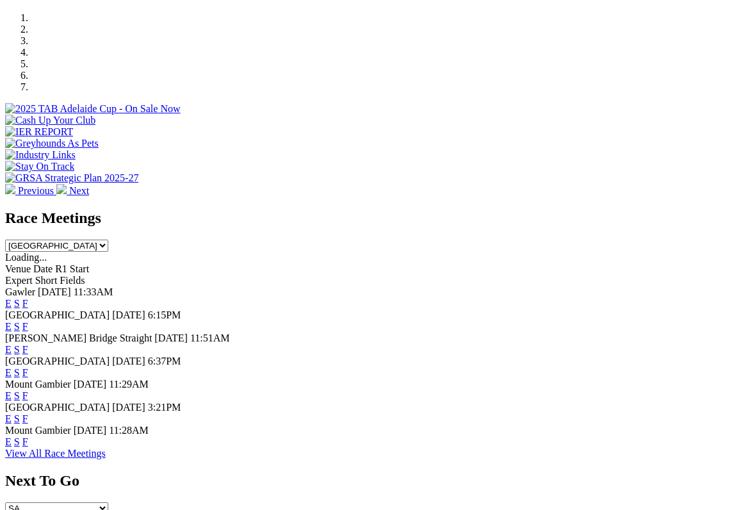 Image resolution: width=756 pixels, height=510 pixels. I want to click on img: Cash Up Your Club, so click(50, 120).